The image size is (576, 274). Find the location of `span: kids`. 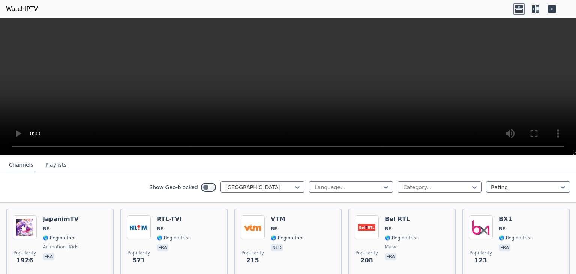

span: kids is located at coordinates (73, 247).